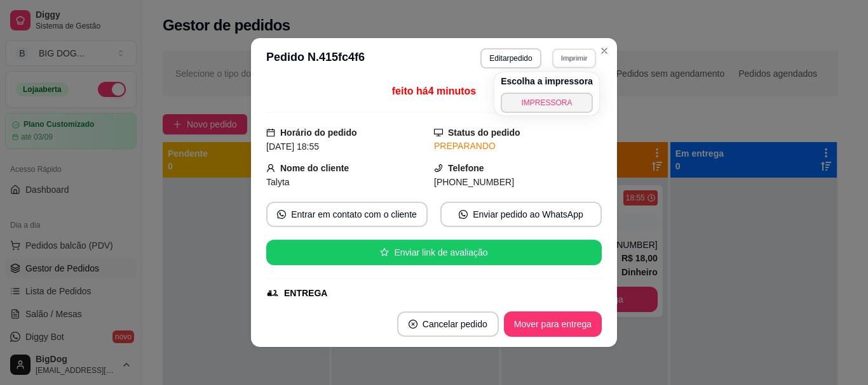 The image size is (868, 385). Describe the element at coordinates (347, 214) in the screenshot. I see `button: whats-appEntrar em contato com o cliente` at that location.